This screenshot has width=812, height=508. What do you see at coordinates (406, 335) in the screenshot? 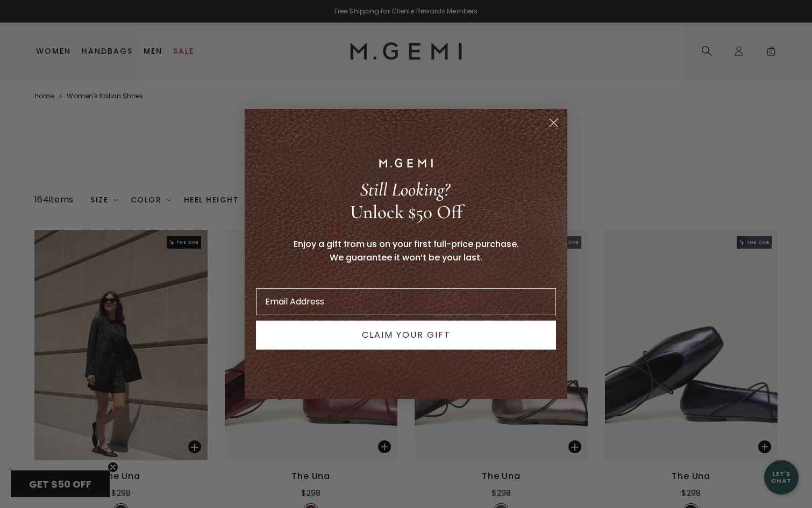
I see `button: CLAIM YOUR GIFT` at bounding box center [406, 335].